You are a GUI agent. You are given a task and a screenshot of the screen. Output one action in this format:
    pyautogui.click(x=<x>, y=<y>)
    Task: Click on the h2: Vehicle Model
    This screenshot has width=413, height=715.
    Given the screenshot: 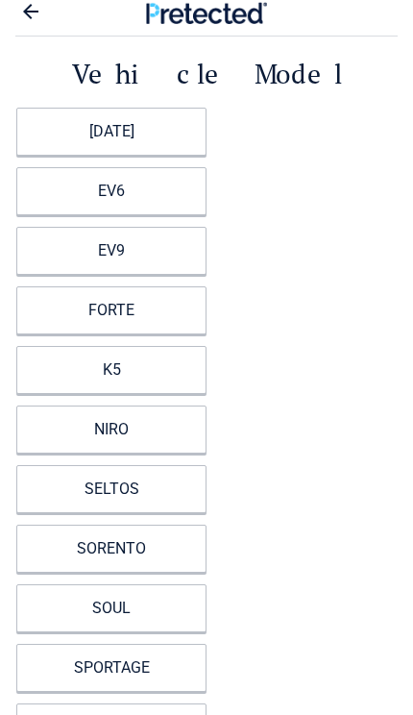 What is the action you would take?
    pyautogui.click(x=207, y=73)
    